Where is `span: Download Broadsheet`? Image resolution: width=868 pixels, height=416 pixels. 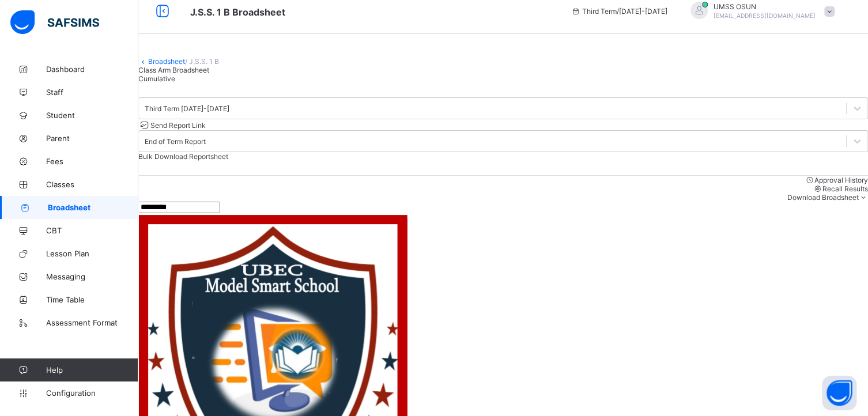
span: Download Broadsheet is located at coordinates (823, 197).